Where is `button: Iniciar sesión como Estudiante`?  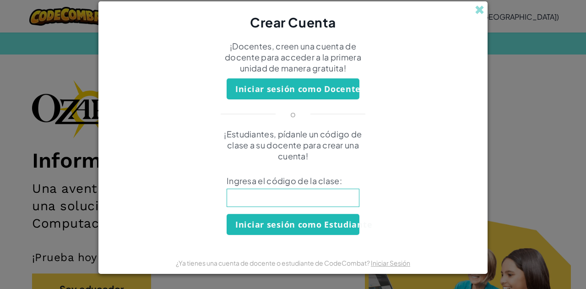 button: Iniciar sesión como Estudiante is located at coordinates (293, 225).